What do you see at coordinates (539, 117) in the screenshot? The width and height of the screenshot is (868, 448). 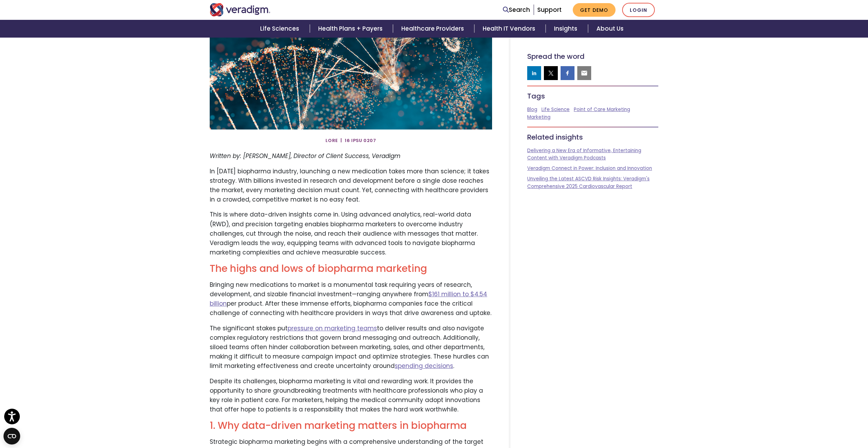 I see `a: Marketing` at bounding box center [539, 117].